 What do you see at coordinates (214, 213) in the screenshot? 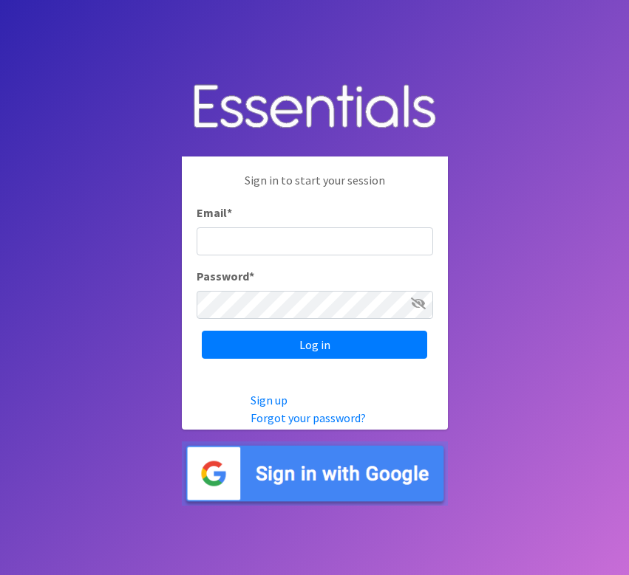
I see `label: Email` at bounding box center [214, 213].